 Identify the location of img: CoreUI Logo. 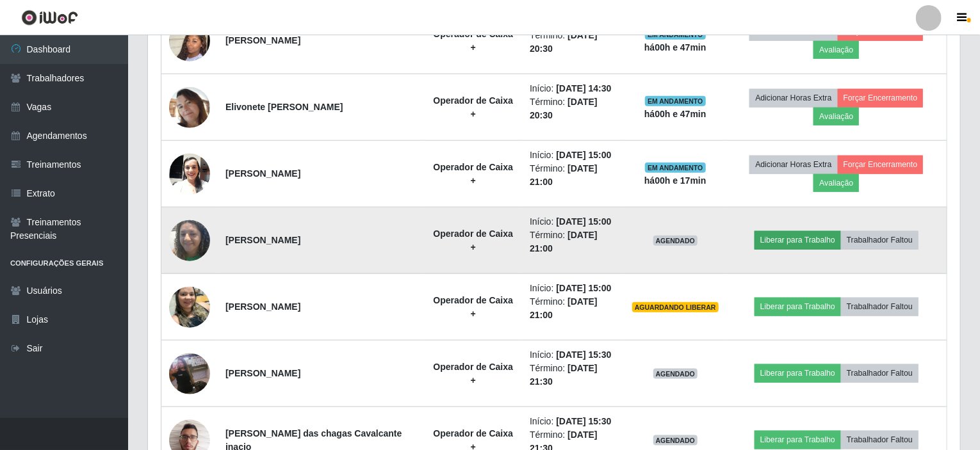
(49, 17).